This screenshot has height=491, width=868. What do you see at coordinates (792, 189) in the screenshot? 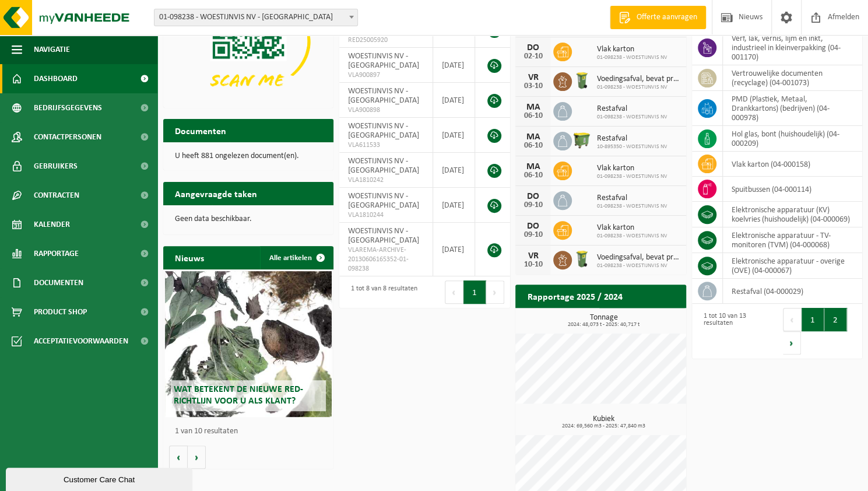
I see `td: spuitbussen (04-000114)` at bounding box center [792, 189].